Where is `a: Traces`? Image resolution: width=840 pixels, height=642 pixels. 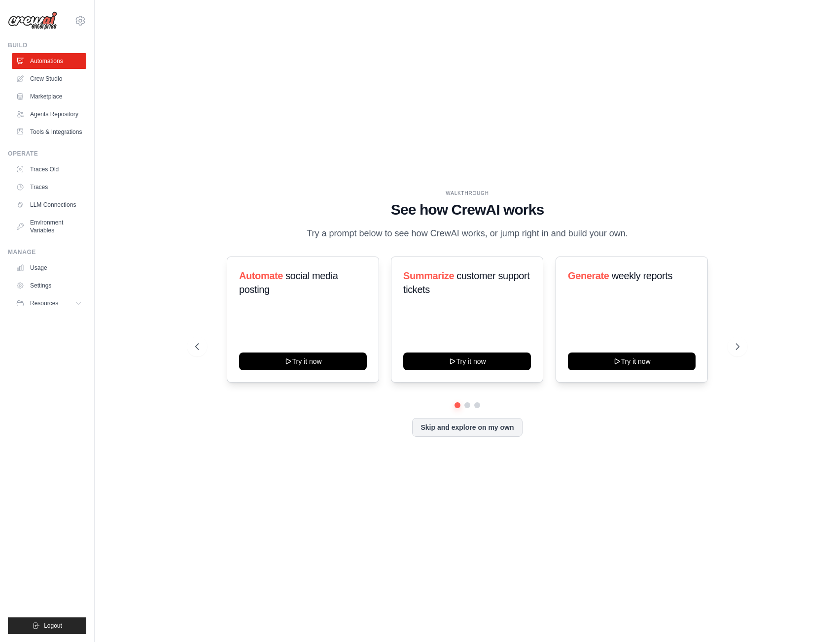 a: Traces is located at coordinates (49, 187).